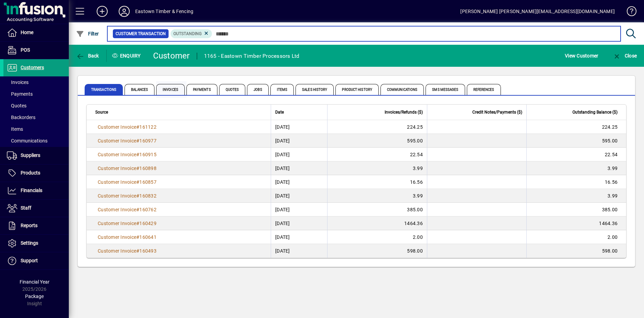 This screenshot has height=318, width=644. What do you see at coordinates (314, 90) in the screenshot?
I see `span: Sales History` at bounding box center [314, 90].